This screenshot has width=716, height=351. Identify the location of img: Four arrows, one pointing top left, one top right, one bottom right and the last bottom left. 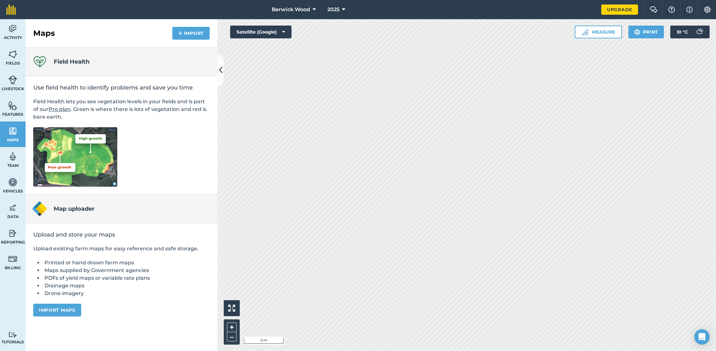
(232, 308).